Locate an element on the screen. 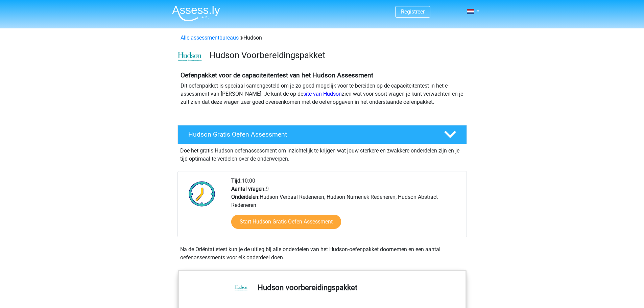 This screenshot has height=308, width=644. b: Oefenpakket voor de capaciteitentest van het Hudson Assessment is located at coordinates (277, 75).